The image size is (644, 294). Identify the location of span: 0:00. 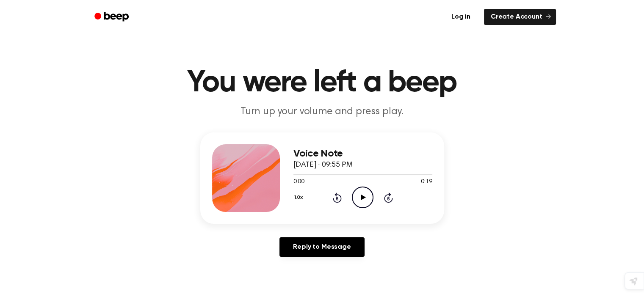
(299, 182).